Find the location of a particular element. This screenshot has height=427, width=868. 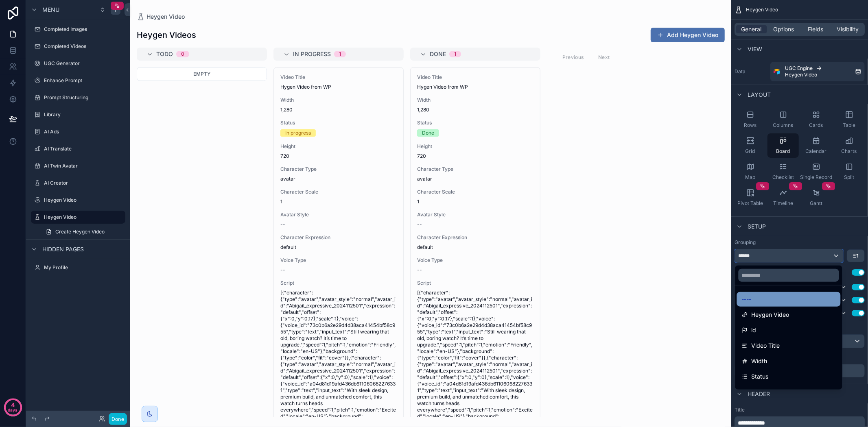

div: Done is located at coordinates (428, 133).